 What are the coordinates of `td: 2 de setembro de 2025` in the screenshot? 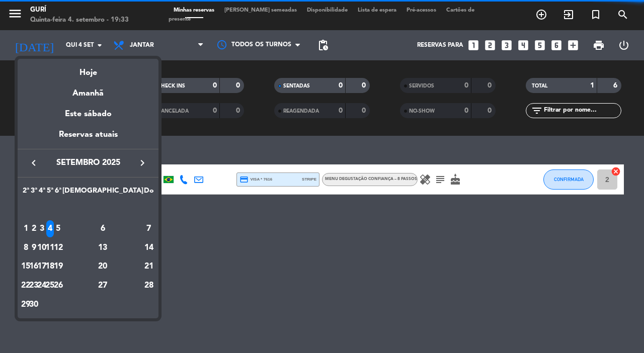 It's located at (34, 229).